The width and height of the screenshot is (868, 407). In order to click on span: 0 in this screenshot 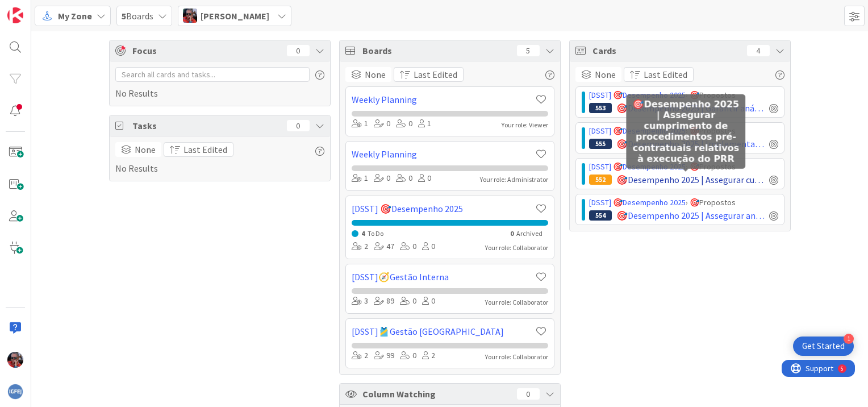, I will do `click(512, 233)`.